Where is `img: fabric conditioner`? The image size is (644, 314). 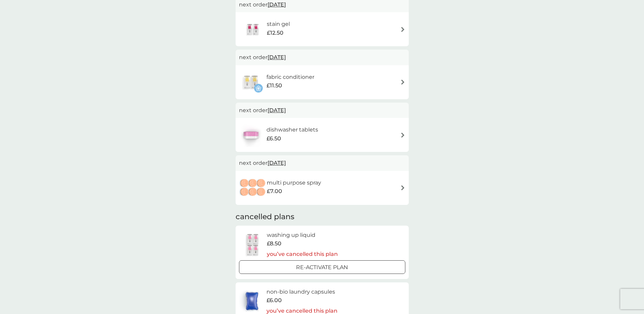
img: fabric conditioner is located at coordinates (251, 82).